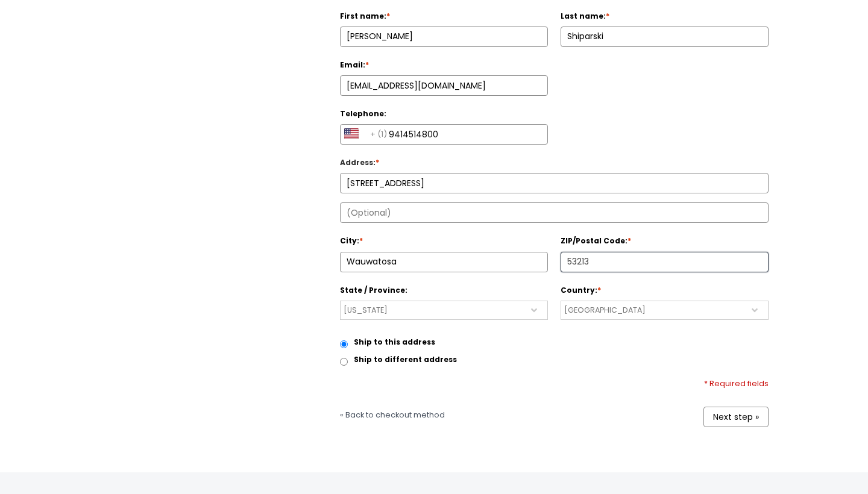 This screenshot has width=868, height=494. What do you see at coordinates (443, 262) in the screenshot?
I see `input: City` at bounding box center [443, 262].